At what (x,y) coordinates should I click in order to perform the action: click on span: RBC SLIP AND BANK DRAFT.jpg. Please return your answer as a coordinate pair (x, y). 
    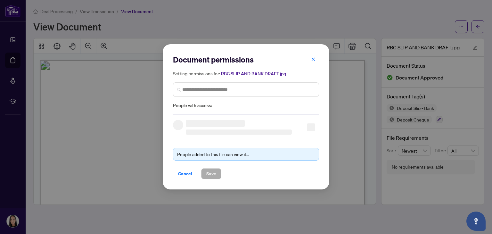
    Looking at the image, I should click on (253, 74).